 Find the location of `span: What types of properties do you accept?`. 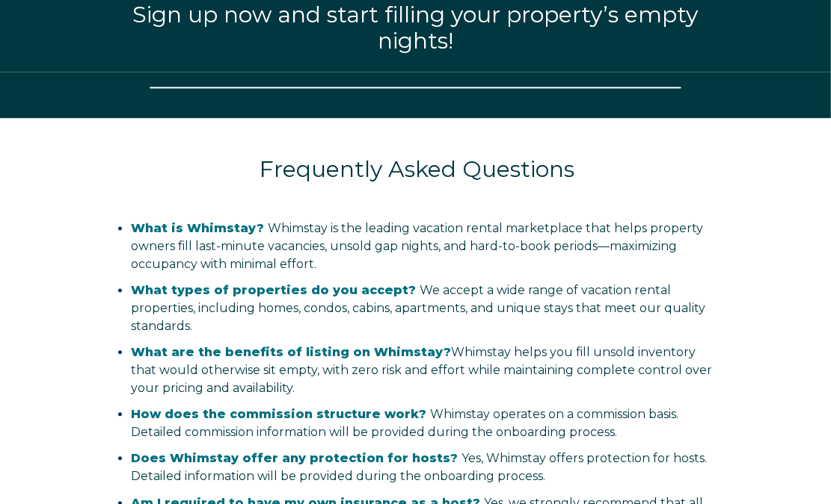

span: What types of properties do you accept? is located at coordinates (273, 290).